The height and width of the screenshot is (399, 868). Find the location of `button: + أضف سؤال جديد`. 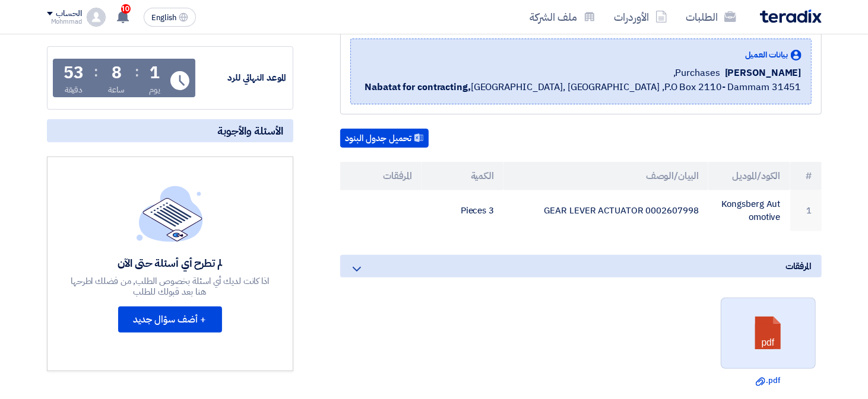

button: + أضف سؤال جديد is located at coordinates (170, 320).